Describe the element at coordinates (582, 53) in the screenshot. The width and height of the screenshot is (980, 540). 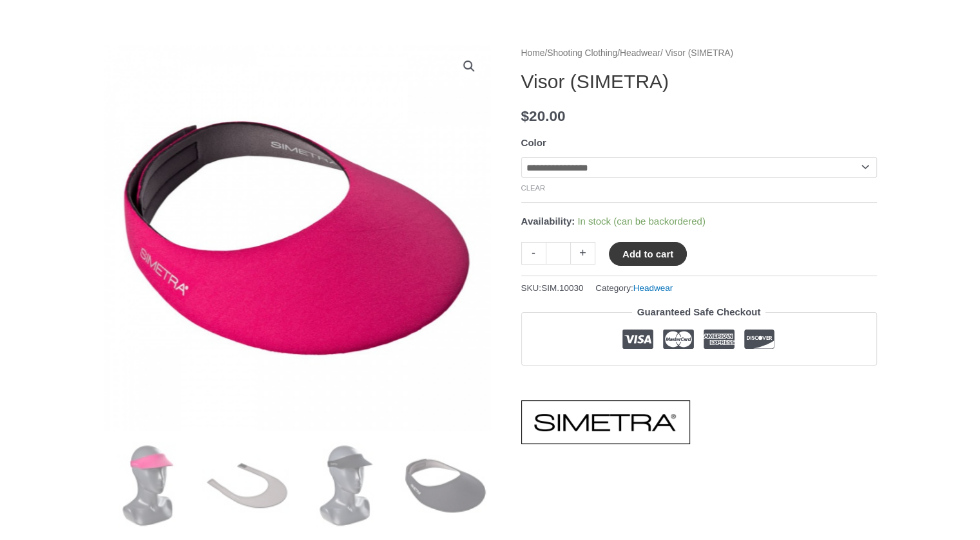
I see `a: Shooting Clothing` at that location.